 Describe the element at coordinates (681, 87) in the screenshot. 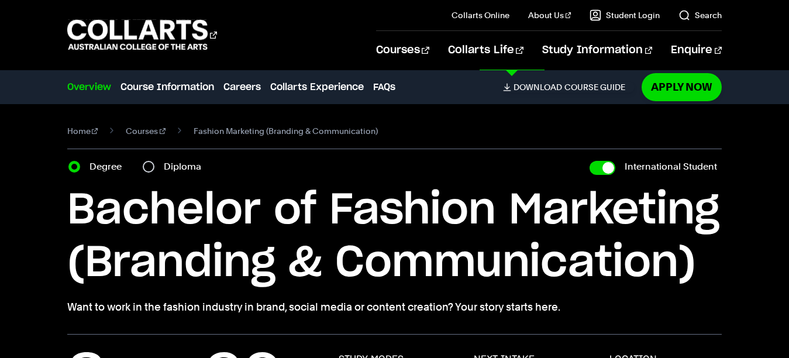

I see `a: Apply Now` at that location.